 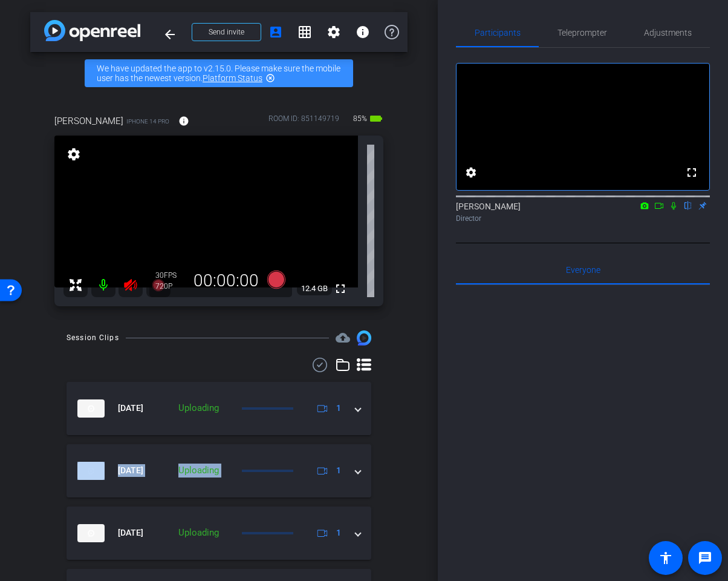 What do you see at coordinates (305, 32) in the screenshot?
I see `mat-icon: grid_on` at bounding box center [305, 32].